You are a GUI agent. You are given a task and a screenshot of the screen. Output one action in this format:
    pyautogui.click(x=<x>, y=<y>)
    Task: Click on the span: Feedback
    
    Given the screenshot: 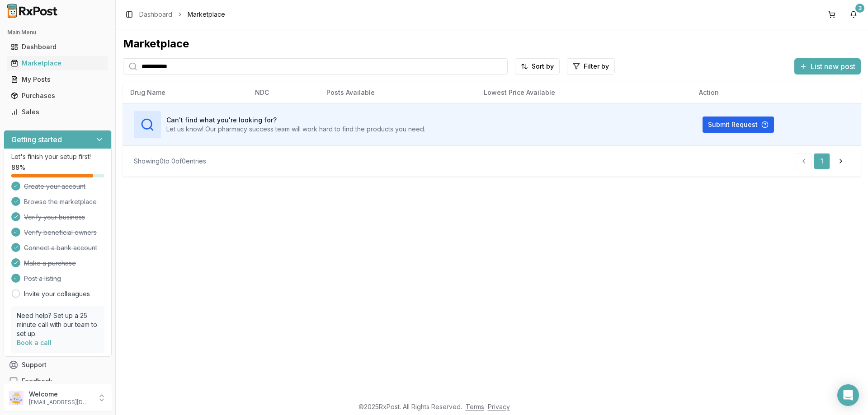 What is the action you would take?
    pyautogui.click(x=37, y=381)
    